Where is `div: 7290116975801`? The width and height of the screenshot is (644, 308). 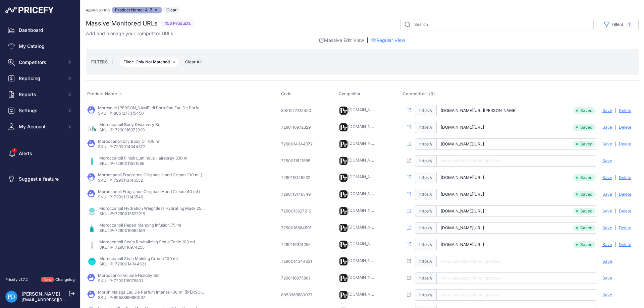 div: 7290116975801 is located at coordinates (298, 278).